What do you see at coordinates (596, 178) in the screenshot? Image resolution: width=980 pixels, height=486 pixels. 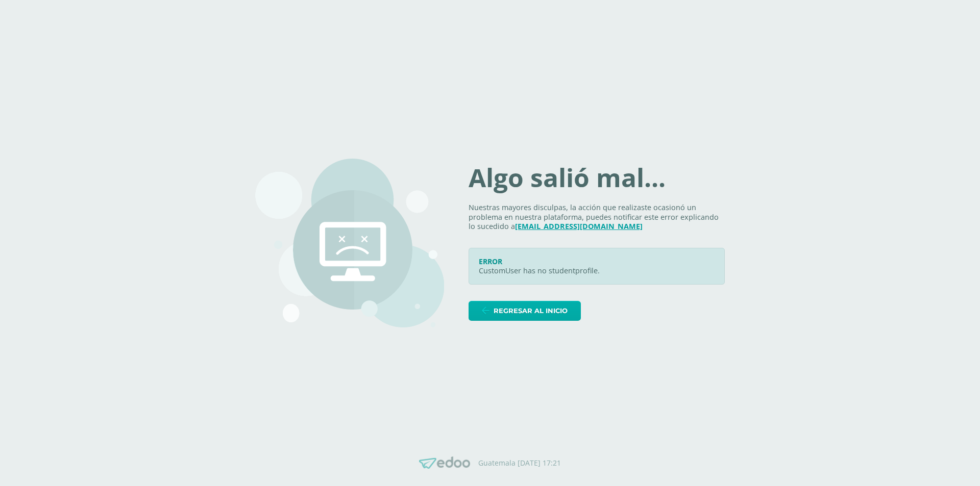 I see `h1: Algo salió mal...` at bounding box center [596, 178].